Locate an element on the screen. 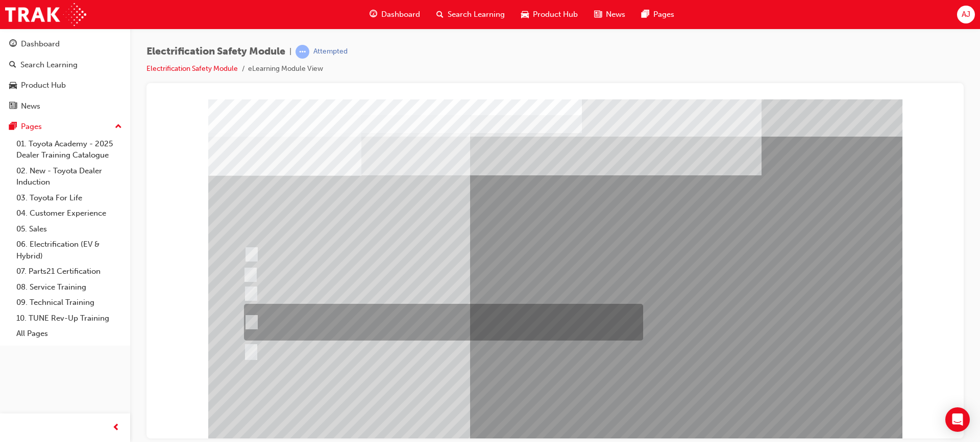  a: news-iconNews is located at coordinates (609, 14).